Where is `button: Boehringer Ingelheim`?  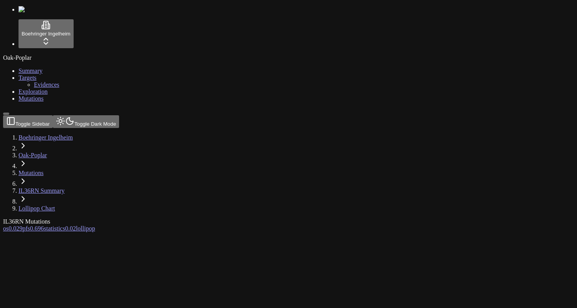
button: Boehringer Ingelheim is located at coordinates (46, 34).